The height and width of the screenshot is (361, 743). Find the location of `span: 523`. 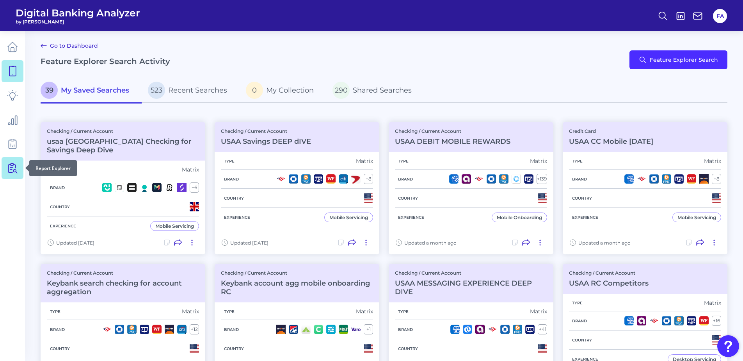

span: 523 is located at coordinates (157, 90).